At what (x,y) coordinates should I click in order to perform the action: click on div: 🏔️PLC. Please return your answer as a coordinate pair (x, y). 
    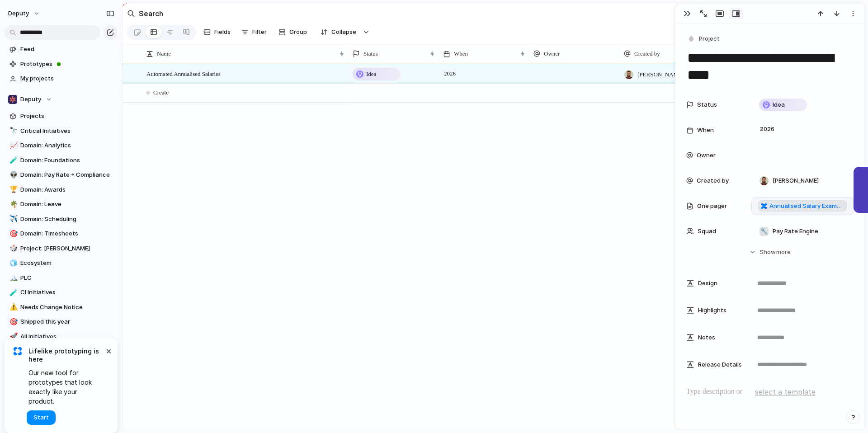
    Looking at the image, I should click on (61, 278).